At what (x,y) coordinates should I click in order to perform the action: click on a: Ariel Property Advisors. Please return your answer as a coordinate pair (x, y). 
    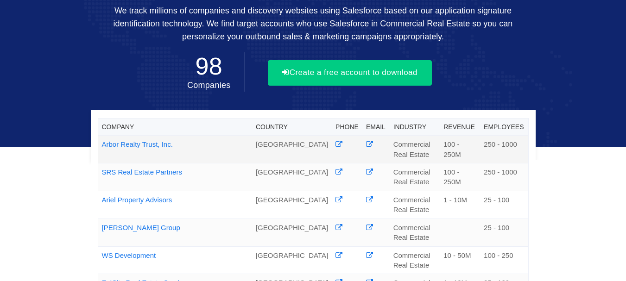
    Looking at the image, I should click on (137, 200).